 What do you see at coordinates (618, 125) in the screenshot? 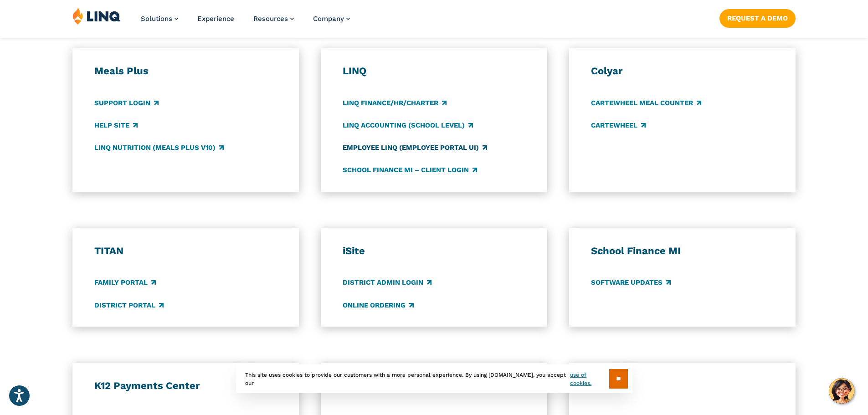
I see `a: CARTEWHEEL` at bounding box center [618, 125].